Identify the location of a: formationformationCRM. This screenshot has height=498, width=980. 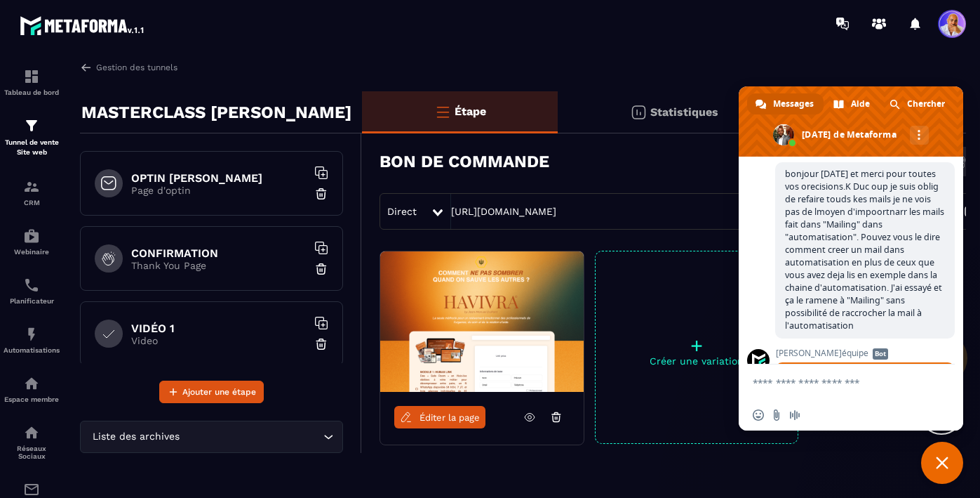
(31, 193).